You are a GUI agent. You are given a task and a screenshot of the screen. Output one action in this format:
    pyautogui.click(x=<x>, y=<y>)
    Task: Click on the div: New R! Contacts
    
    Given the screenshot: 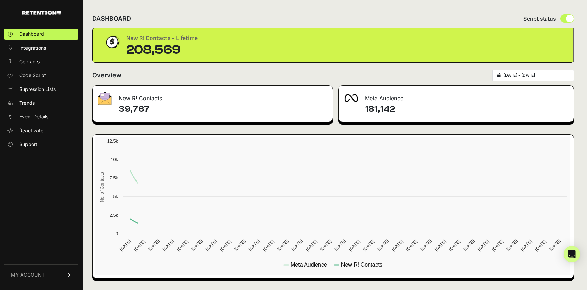 What is the action you would take?
    pyautogui.click(x=213, y=96)
    